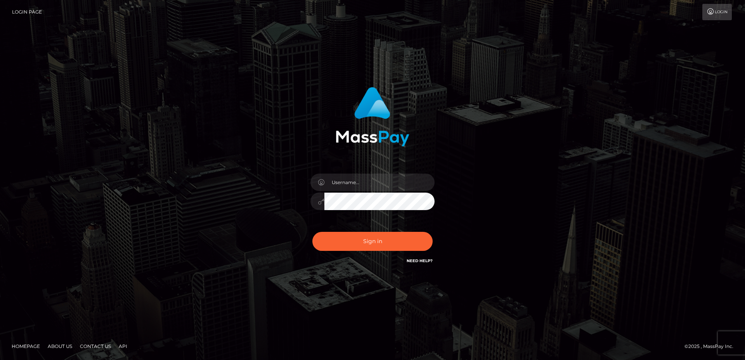  I want to click on a: Need Help?, so click(419, 260).